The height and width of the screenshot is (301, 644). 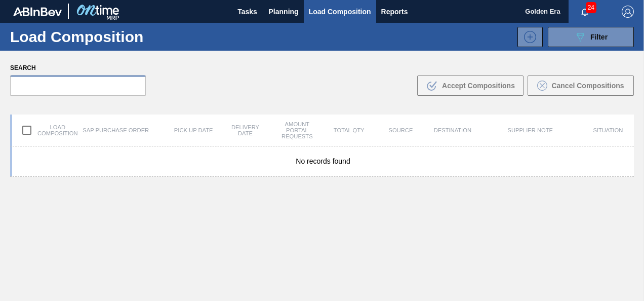 What do you see at coordinates (248, 12) in the screenshot?
I see `span: Tasks` at bounding box center [248, 12].